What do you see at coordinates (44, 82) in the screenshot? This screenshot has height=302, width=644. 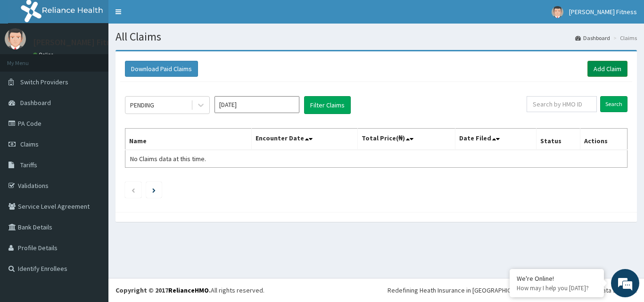 I see `span: Switch Providers` at bounding box center [44, 82].